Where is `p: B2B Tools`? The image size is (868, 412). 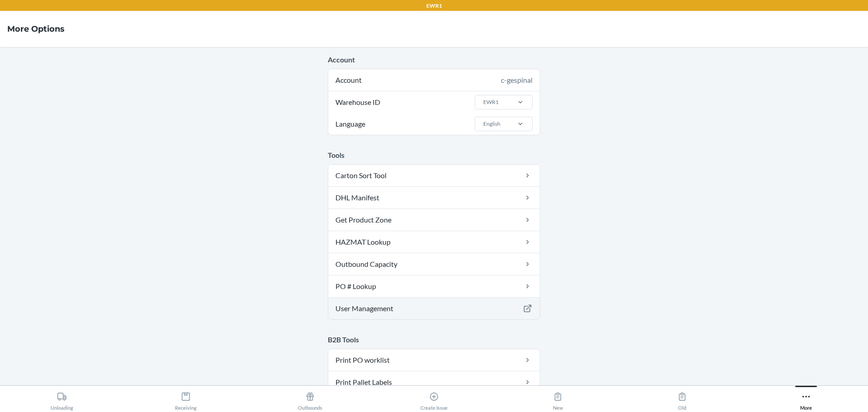 p: B2B Tools is located at coordinates (434, 340).